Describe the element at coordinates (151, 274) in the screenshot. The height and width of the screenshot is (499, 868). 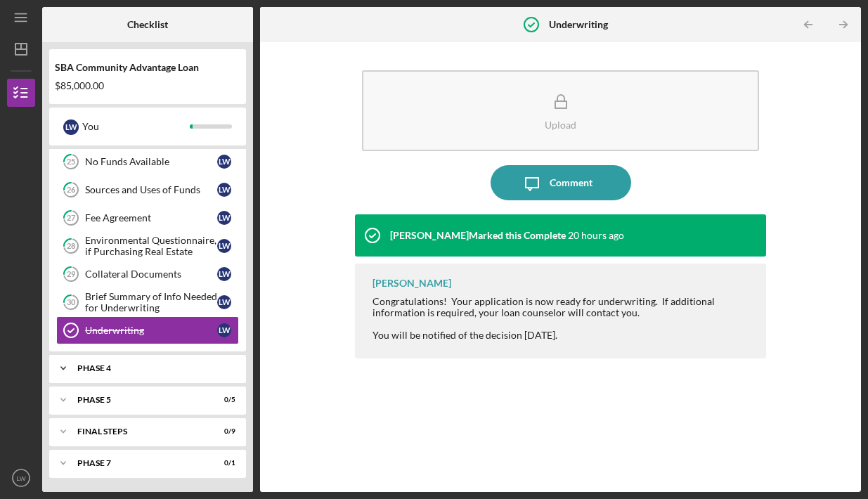
I see `div: Collateral Documents` at that location.